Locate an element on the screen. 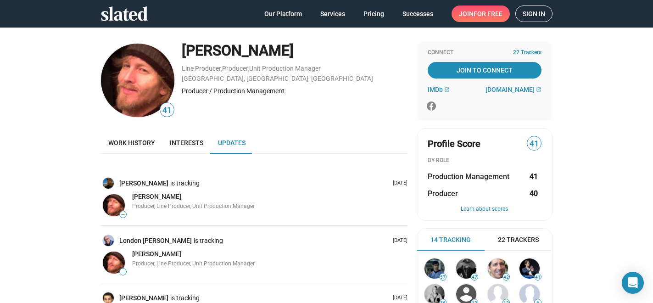  a: Updates is located at coordinates (232, 143).